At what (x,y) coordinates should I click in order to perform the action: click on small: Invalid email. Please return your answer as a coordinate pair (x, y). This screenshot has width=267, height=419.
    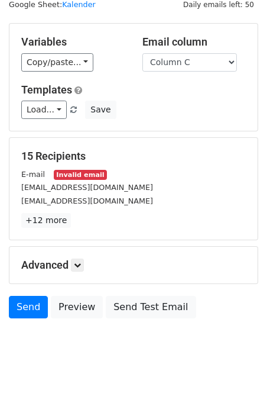
    Looking at the image, I should click on (80, 174).